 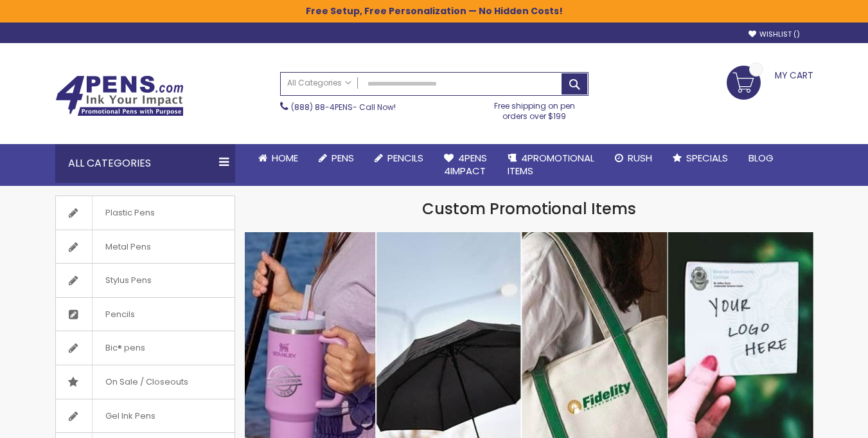 What do you see at coordinates (319, 83) in the screenshot?
I see `span: All Categories` at bounding box center [319, 83].